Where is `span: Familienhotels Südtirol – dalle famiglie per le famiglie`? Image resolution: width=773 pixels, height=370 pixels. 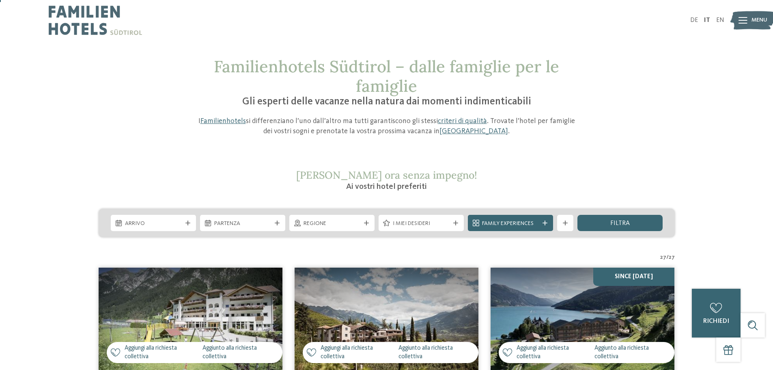 span: Familienhotels Südtirol – dalle famiglie per le famiglie is located at coordinates (386, 76).